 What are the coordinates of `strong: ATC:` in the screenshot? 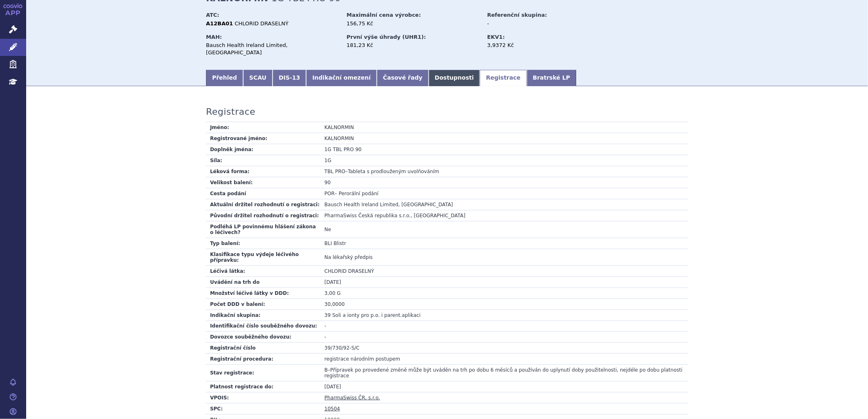 It's located at (212, 14).